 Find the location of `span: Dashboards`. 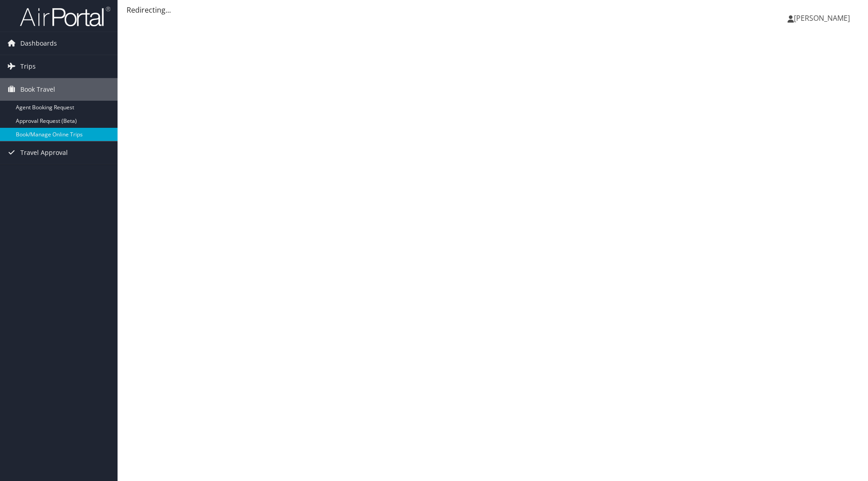

span: Dashboards is located at coordinates (39, 43).